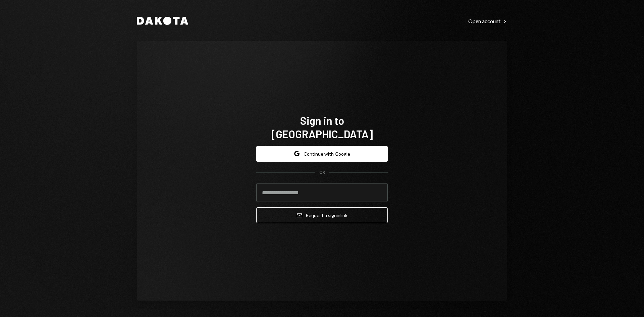 The image size is (644, 317). I want to click on div: Open account, so click(488, 21).